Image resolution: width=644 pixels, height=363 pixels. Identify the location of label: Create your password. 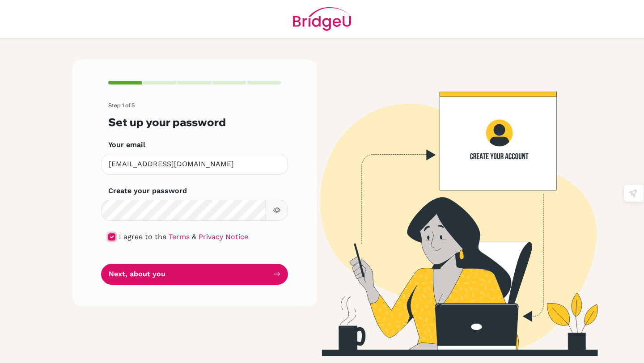
(148, 191).